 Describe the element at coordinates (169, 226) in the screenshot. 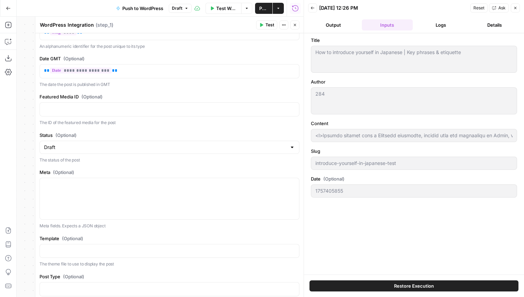

I see `p: Meta fields. Expects a JSON object` at that location.